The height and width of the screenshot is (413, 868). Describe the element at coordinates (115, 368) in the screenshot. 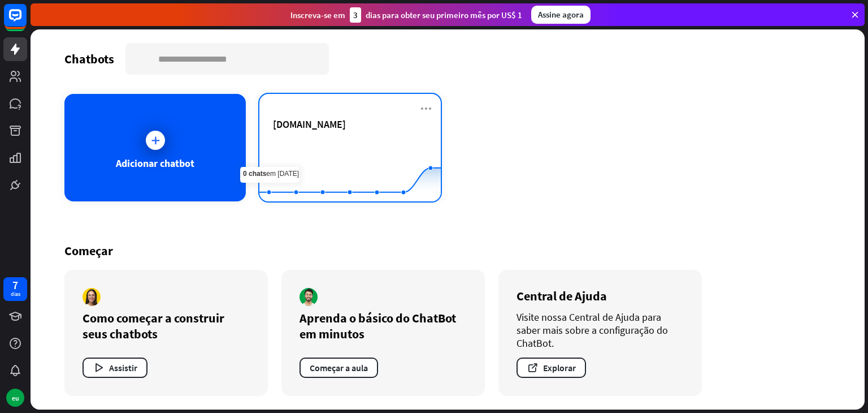

I see `button: Assistir` at that location.